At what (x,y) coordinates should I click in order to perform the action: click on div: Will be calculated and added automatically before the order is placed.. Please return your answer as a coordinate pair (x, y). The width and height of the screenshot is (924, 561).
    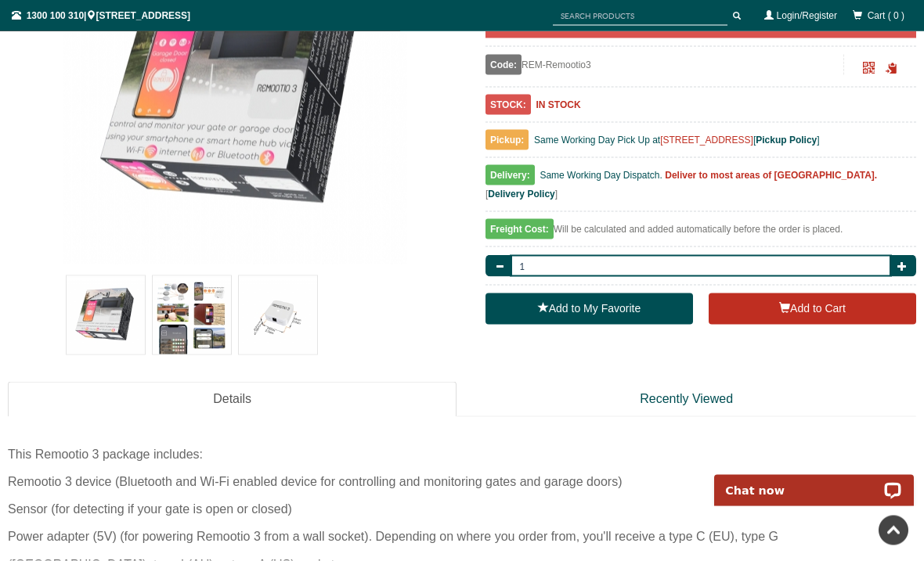
    Looking at the image, I should click on (700, 233).